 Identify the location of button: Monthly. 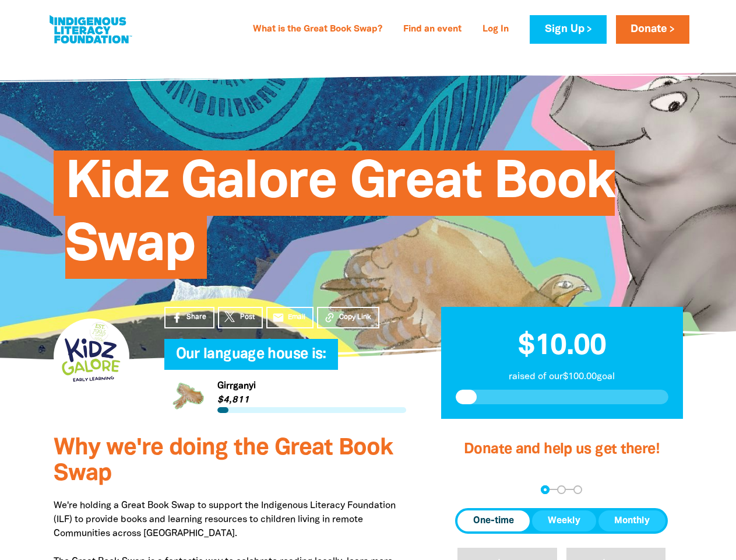
(632, 521).